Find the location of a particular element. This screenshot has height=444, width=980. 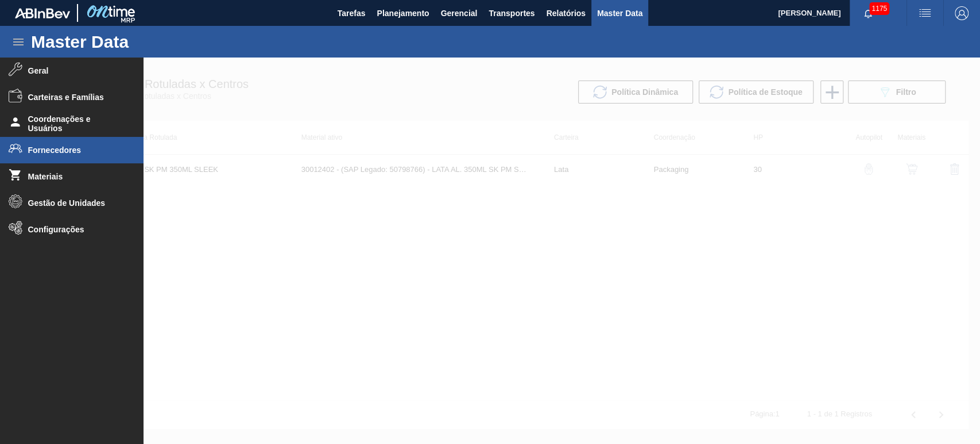

button: Notificações is located at coordinates (868, 13).